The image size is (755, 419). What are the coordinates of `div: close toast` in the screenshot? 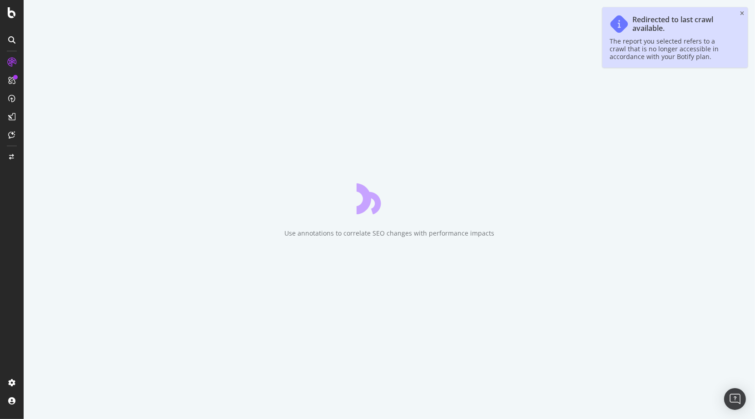 It's located at (742, 14).